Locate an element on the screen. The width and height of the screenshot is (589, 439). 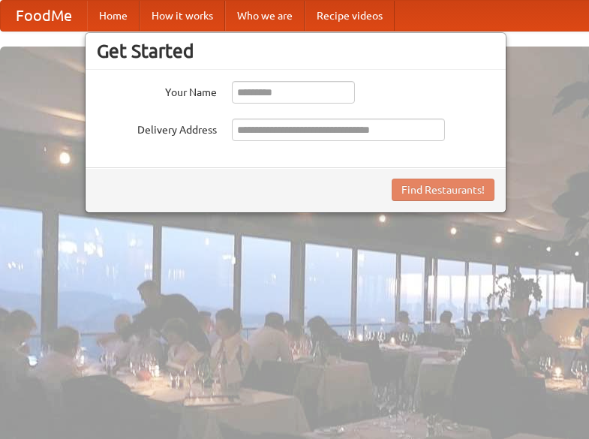
a: How it works is located at coordinates (182, 16).